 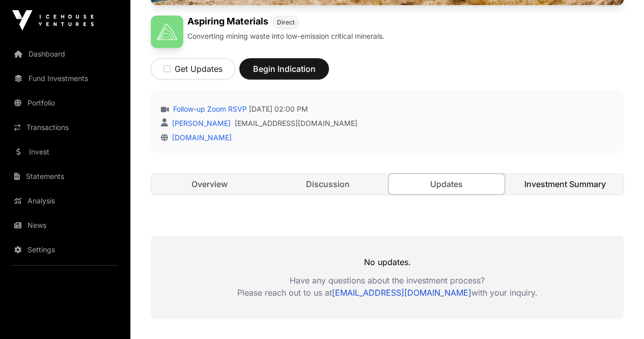 What do you see at coordinates (65, 127) in the screenshot?
I see `a: Transactions` at bounding box center [65, 127].